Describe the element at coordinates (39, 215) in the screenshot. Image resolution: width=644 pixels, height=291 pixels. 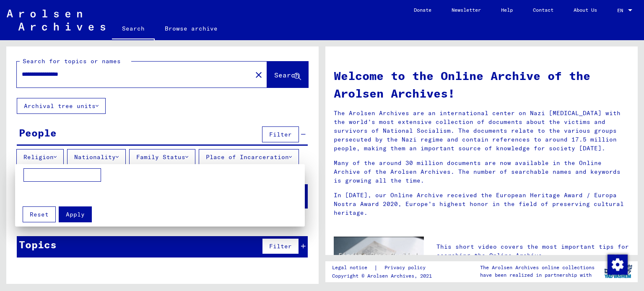
I see `span: Reset` at that location.